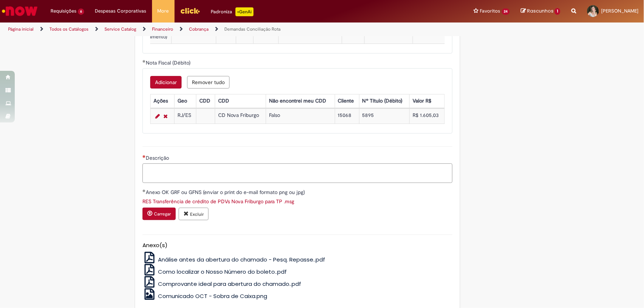 The image size is (644, 308). Describe the element at coordinates (241, 259) in the screenshot. I see `span: Análise antes da abertura do chamado - Pesq. Repasse..pdf` at that location.